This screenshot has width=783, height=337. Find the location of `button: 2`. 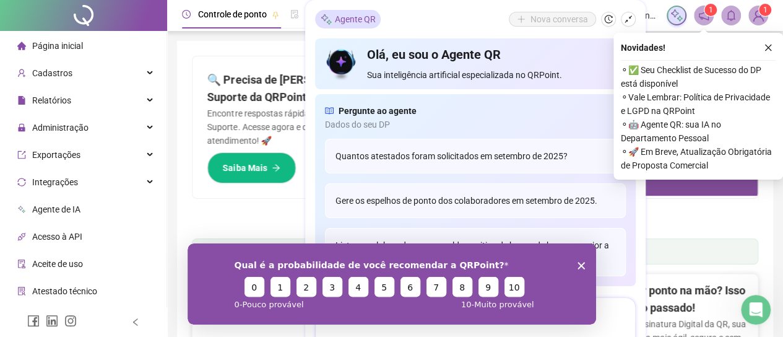

button: 2 is located at coordinates (119, 43).